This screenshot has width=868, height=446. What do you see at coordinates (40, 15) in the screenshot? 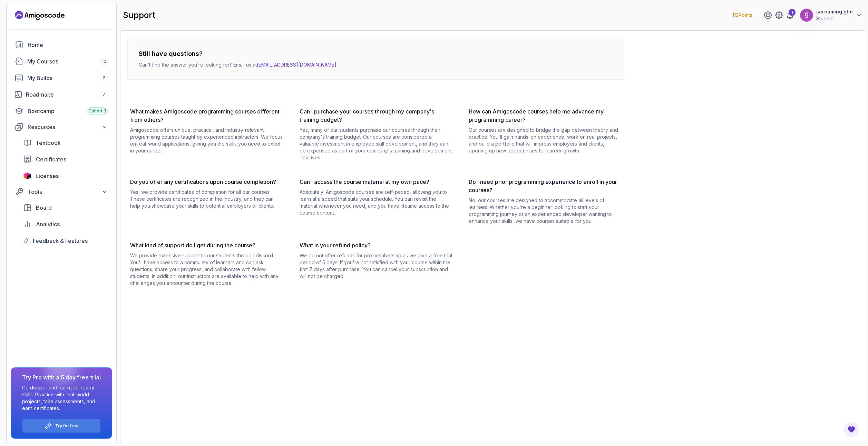
I see `a: Landing page` at bounding box center [40, 15].